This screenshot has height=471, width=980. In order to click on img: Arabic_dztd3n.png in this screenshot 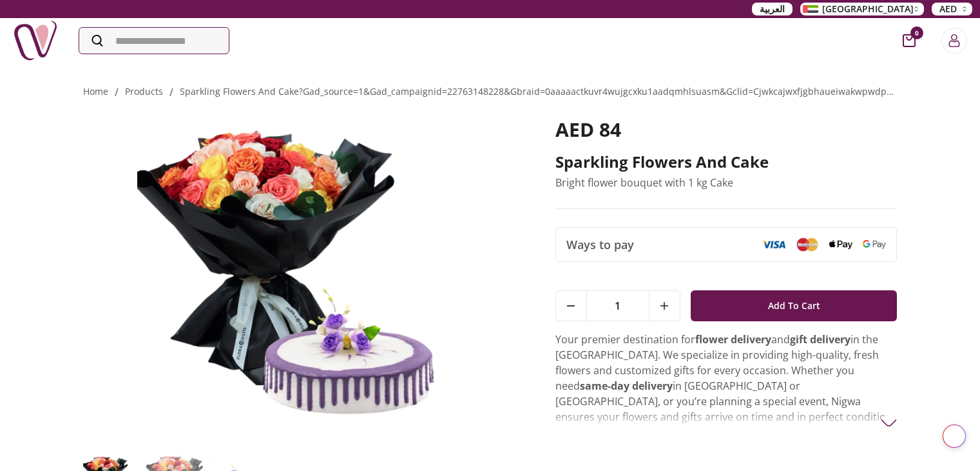, I will do `click(811, 9)`.